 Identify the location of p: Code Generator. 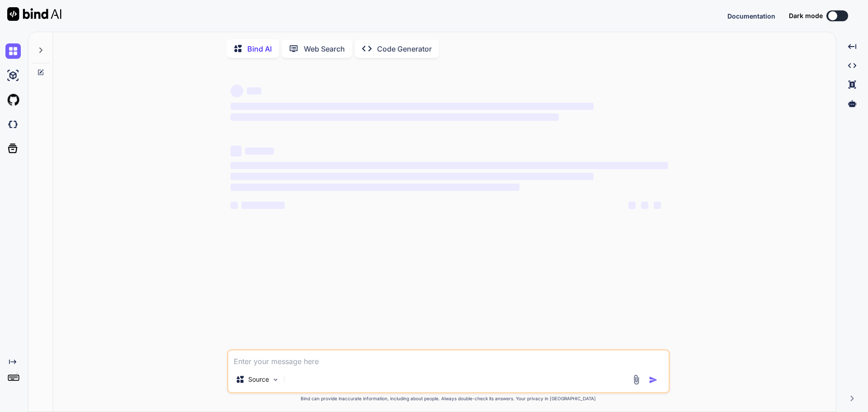
(404, 49).